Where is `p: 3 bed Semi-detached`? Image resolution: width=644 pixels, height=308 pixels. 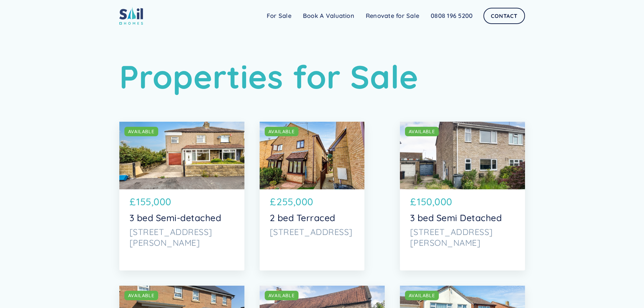
p: 3 bed Semi-detached is located at coordinates (182, 217).